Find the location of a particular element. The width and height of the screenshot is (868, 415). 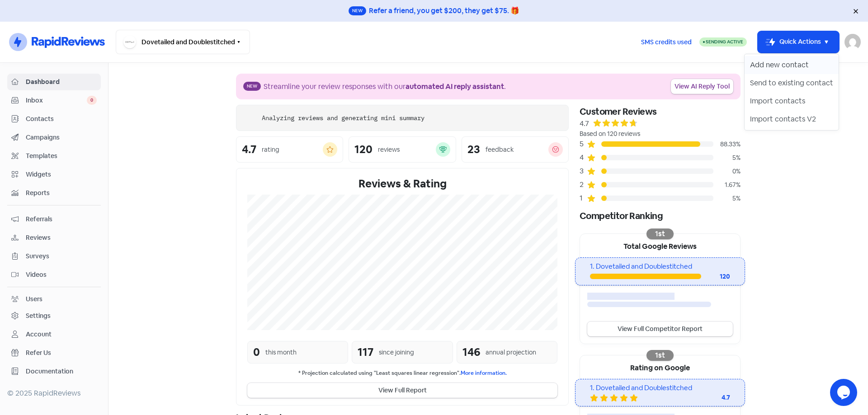

a: Settings is located at coordinates (54, 315).